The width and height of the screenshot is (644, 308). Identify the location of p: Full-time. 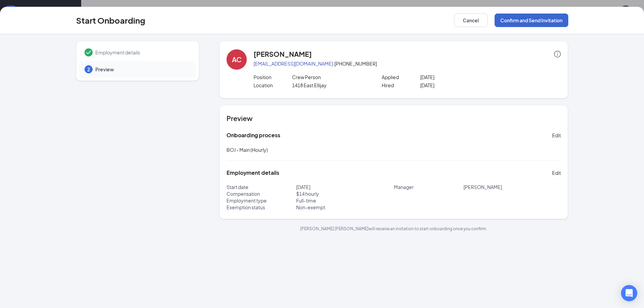
(345, 200).